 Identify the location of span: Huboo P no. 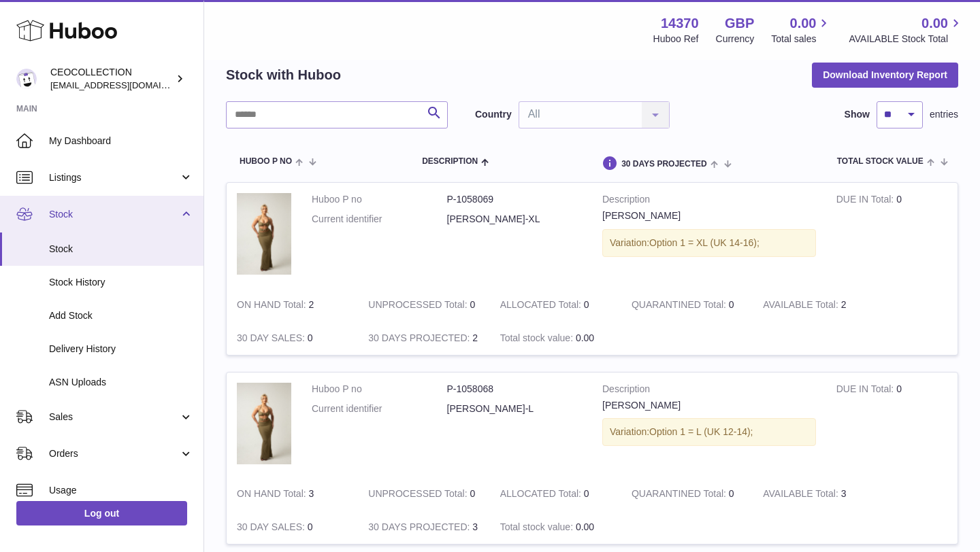
(265, 161).